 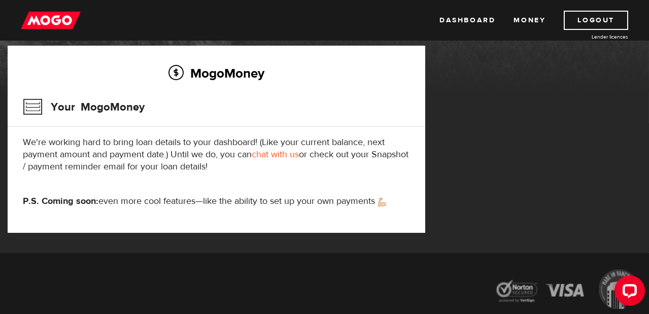 I want to click on img: mogo_logo-11ee424be714fa7cbb0f0f49df9e16ec.png, so click(x=51, y=20).